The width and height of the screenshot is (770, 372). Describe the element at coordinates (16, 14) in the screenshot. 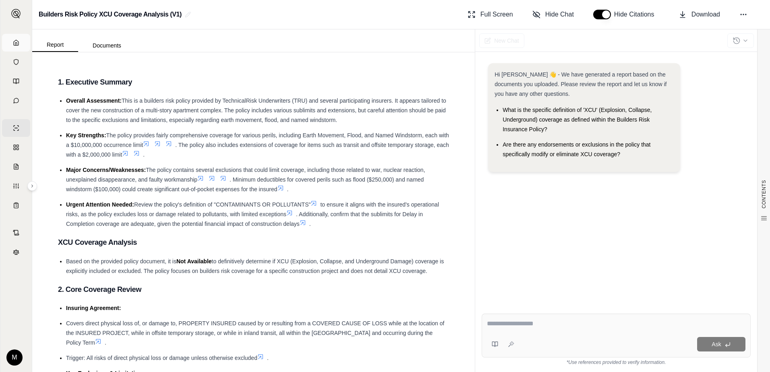

I see `img: Expand sidebar` at that location.